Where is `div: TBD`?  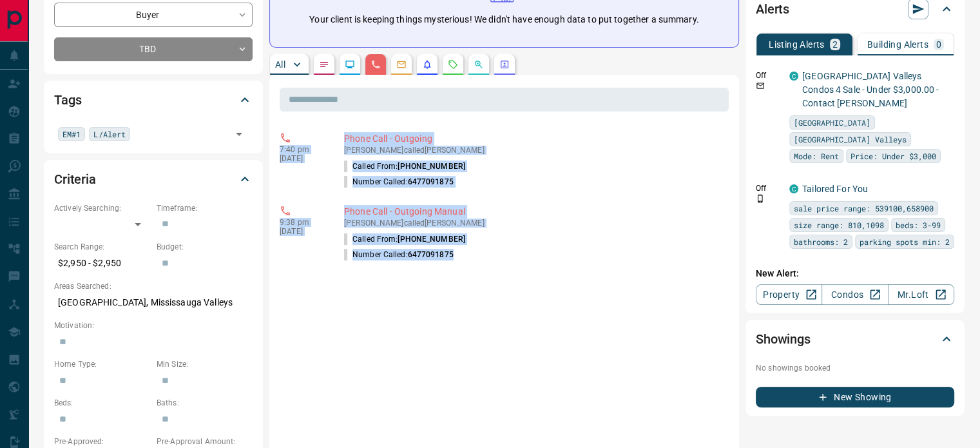 div: TBD is located at coordinates (153, 49).